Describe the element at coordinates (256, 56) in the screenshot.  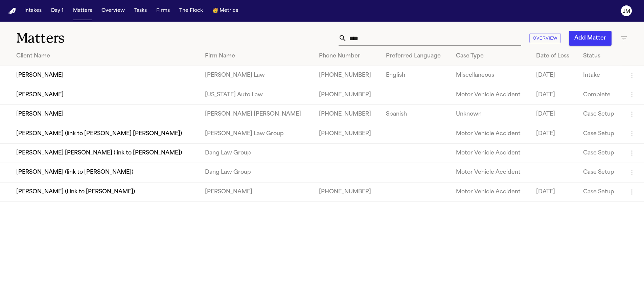
I see `div: Firm Name` at that location.